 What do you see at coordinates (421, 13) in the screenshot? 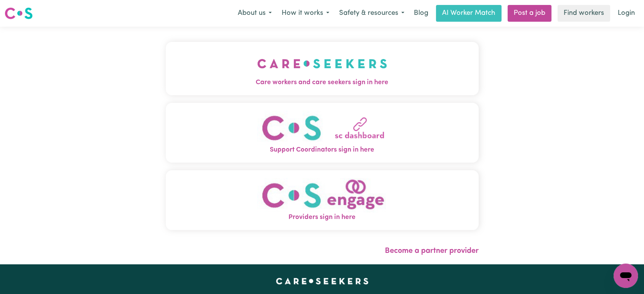
I see `a: Blog` at bounding box center [421, 13].